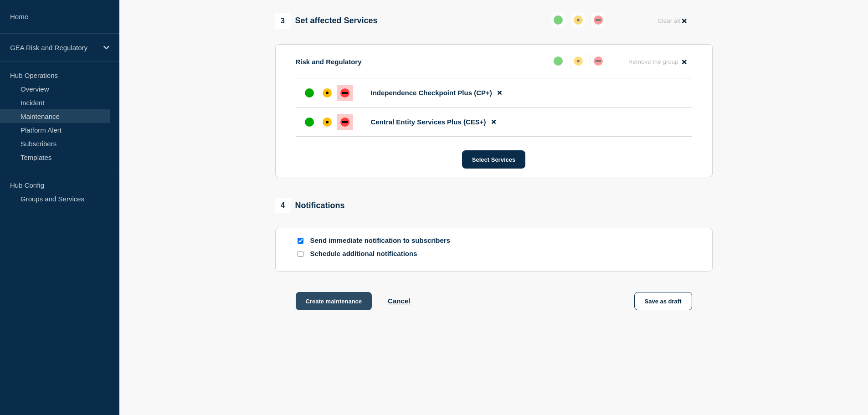 This screenshot has width=868, height=415. I want to click on button: Cancel, so click(399, 301).